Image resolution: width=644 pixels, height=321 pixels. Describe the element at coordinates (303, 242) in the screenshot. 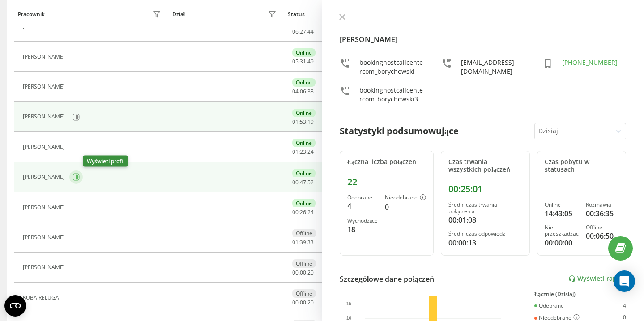

I see `span: 39` at that location.